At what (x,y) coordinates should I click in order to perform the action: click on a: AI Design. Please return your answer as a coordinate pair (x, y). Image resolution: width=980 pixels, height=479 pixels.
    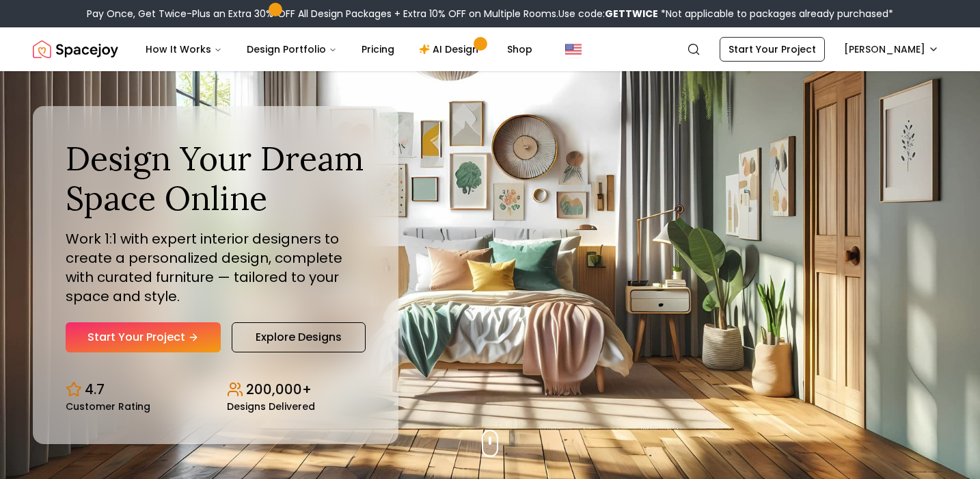
    Looking at the image, I should click on (450, 49).